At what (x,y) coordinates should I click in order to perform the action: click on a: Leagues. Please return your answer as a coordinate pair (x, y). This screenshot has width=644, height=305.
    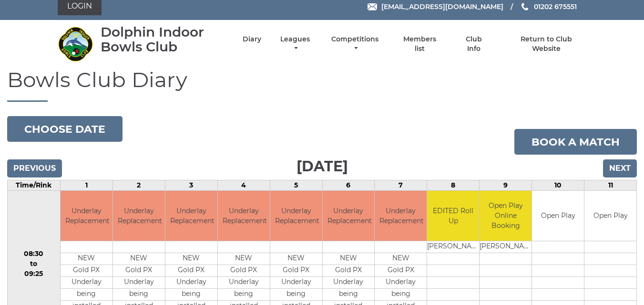
    Looking at the image, I should click on (295, 44).